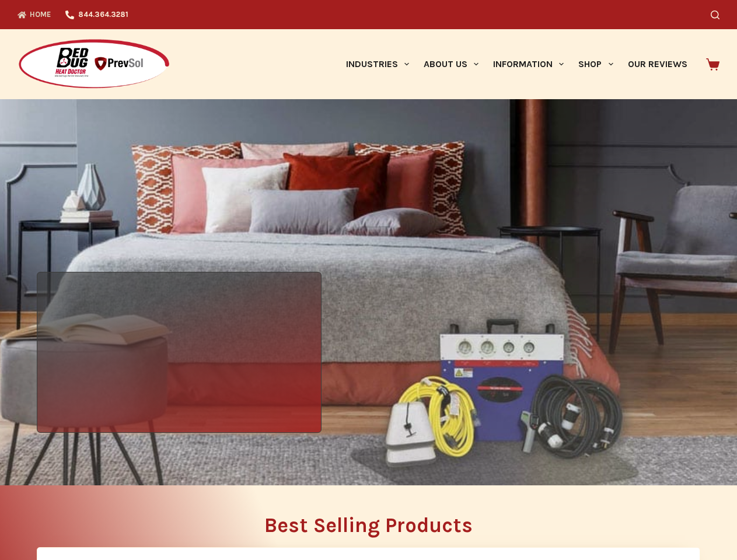  What do you see at coordinates (528, 64) in the screenshot?
I see `a: Information` at bounding box center [528, 64].